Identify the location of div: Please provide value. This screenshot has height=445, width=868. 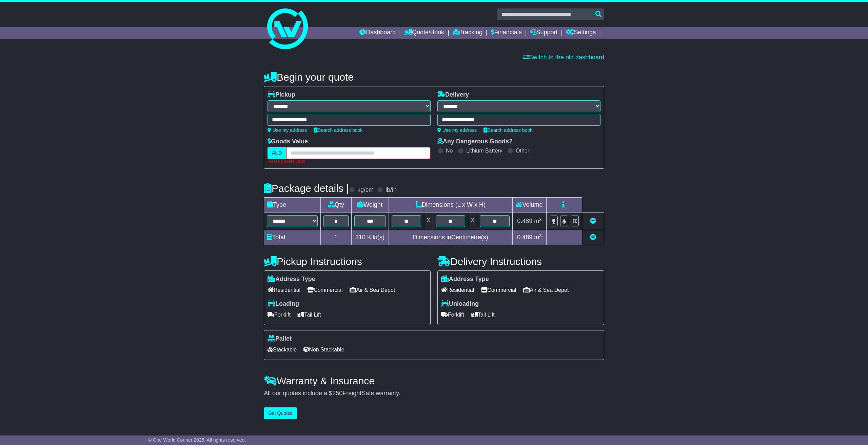
(349, 161).